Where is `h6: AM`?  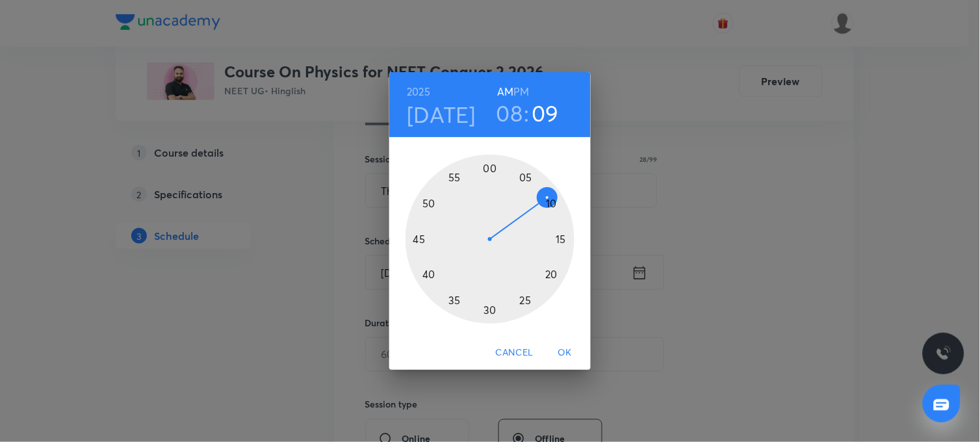
h6: AM is located at coordinates (505, 91).